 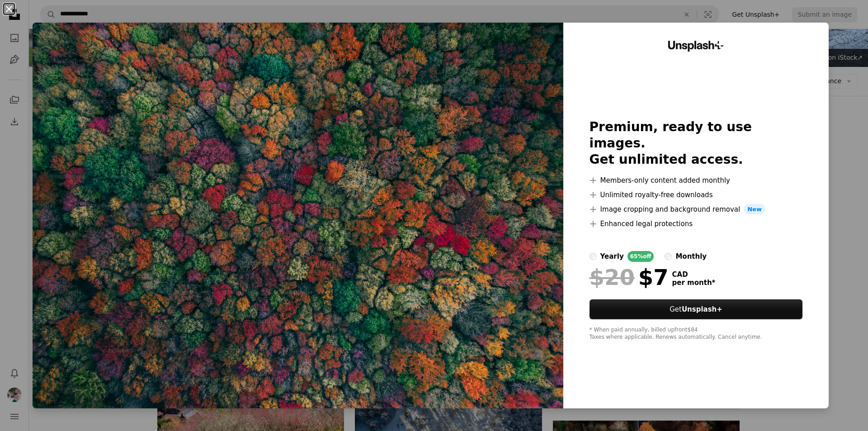 I want to click on div: monthly, so click(x=691, y=256).